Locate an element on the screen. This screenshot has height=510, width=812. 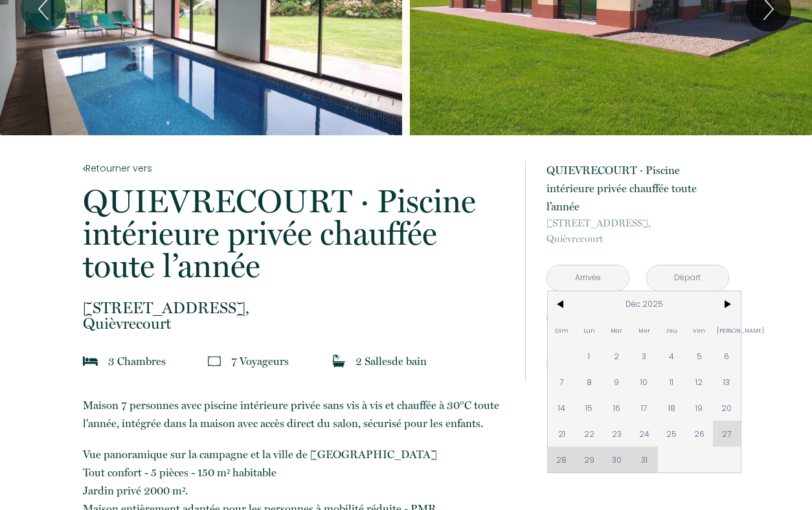
a: Retourner vers is located at coordinates (295, 169).